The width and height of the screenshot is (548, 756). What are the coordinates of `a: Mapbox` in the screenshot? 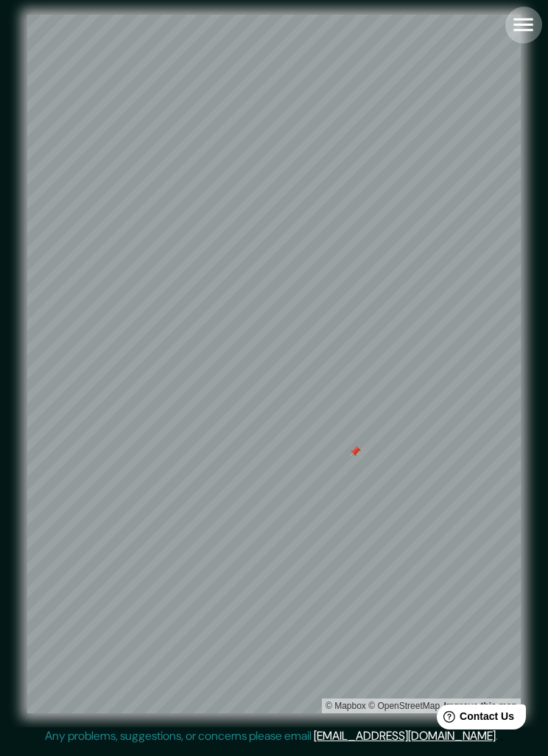 It's located at (345, 706).